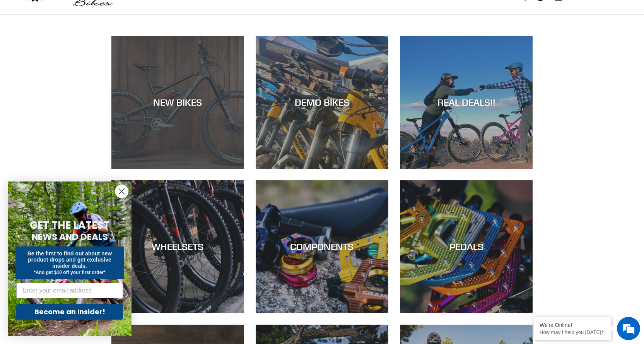 Image resolution: width=644 pixels, height=344 pixels. Describe the element at coordinates (322, 246) in the screenshot. I see `a: COMPONENTS` at that location.